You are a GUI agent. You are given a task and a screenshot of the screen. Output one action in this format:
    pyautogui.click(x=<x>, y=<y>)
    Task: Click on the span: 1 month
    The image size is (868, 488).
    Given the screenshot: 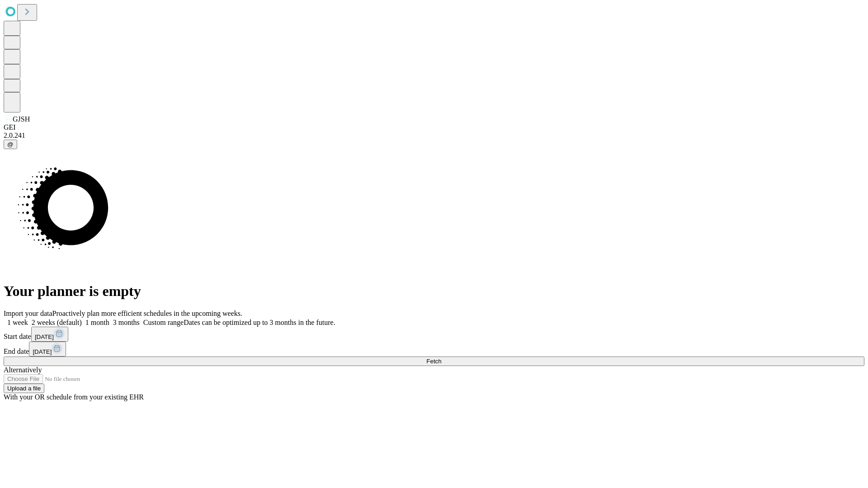 What is the action you would take?
    pyautogui.click(x=97, y=322)
    